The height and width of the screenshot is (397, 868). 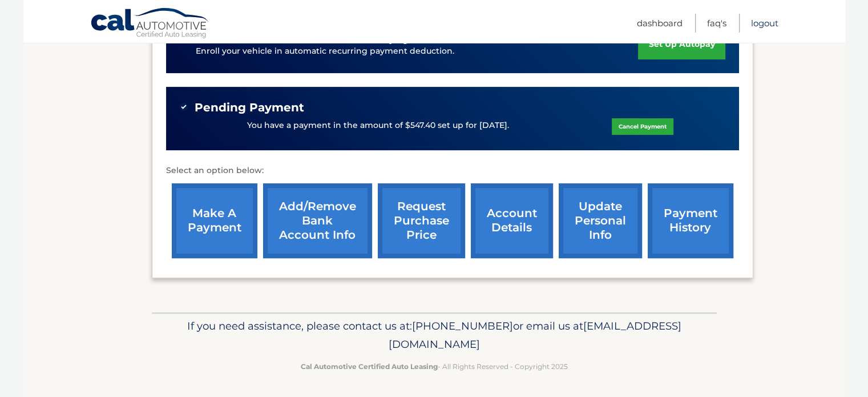 What do you see at coordinates (681, 44) in the screenshot?
I see `a: set up autopay` at bounding box center [681, 44].